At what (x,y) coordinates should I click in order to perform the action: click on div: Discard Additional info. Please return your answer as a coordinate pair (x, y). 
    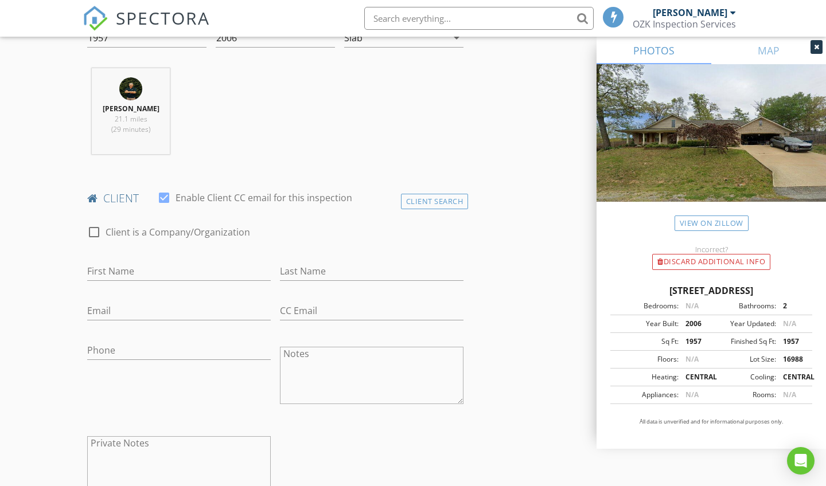
    Looking at the image, I should click on (711, 262).